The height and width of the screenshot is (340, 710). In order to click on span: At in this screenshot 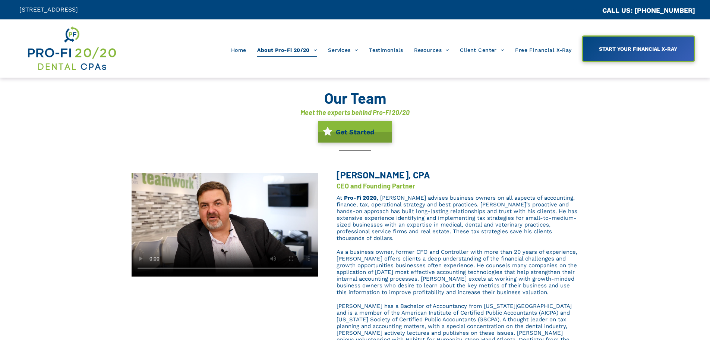, I will do `click(339, 198)`.